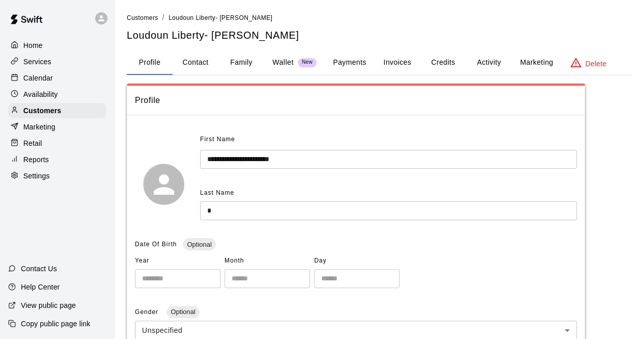 The width and height of the screenshot is (644, 339). Describe the element at coordinates (57, 62) in the screenshot. I see `a: Services` at that location.